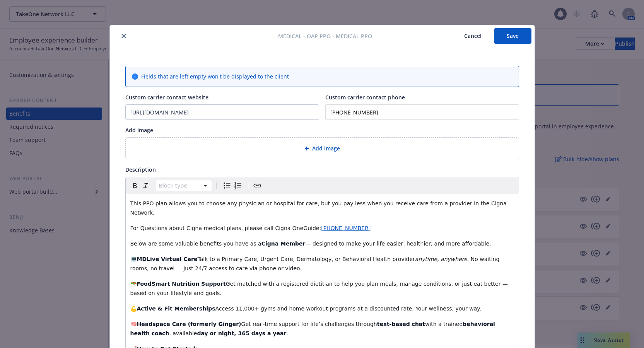 The width and height of the screenshot is (644, 348). What do you see at coordinates (284, 244) in the screenshot?
I see `strong: Cigna Member` at bounding box center [284, 244].